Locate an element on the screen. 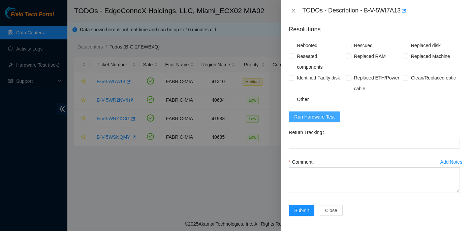 This screenshot has width=468, height=231. span: Rebooted is located at coordinates (307, 46).